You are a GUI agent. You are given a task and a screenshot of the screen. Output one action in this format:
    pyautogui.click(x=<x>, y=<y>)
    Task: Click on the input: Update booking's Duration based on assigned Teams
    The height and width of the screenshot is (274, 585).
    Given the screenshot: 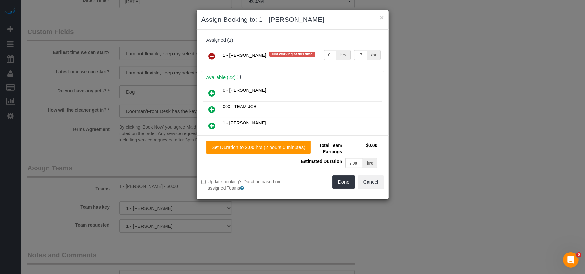 What is the action you would take?
    pyautogui.click(x=203, y=182)
    